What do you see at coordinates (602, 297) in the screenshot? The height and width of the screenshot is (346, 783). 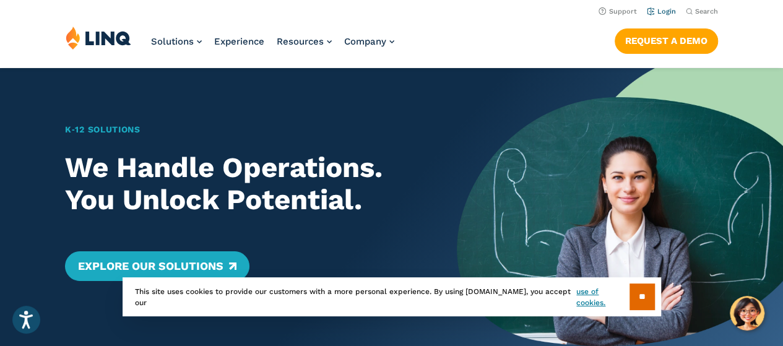 I see `a: use of cookies.` at bounding box center [602, 297].